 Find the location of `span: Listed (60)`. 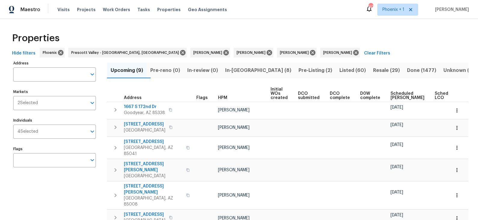

span: Listed (60) is located at coordinates (353, 70).